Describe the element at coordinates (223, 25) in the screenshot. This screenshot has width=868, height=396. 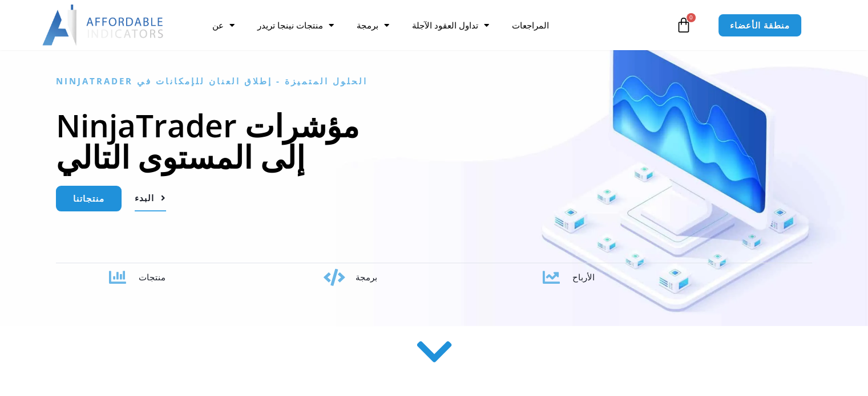
I see `a: عن` at that location.